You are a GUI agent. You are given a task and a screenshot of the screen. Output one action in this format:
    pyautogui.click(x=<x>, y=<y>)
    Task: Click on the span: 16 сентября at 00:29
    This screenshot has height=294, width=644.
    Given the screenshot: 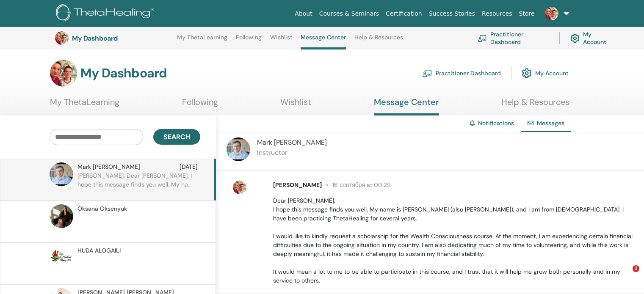 What is the action you would take?
    pyautogui.click(x=356, y=185)
    